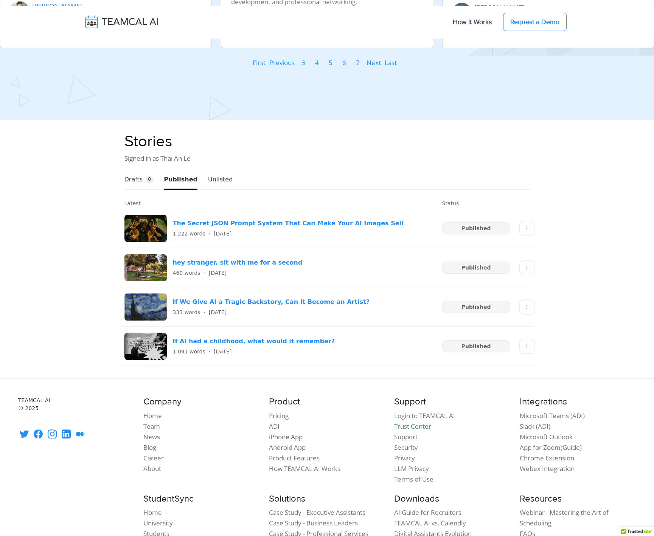 Image resolution: width=654 pixels, height=536 pixels. I want to click on a: Case Study - Executive Assistants, so click(317, 513).